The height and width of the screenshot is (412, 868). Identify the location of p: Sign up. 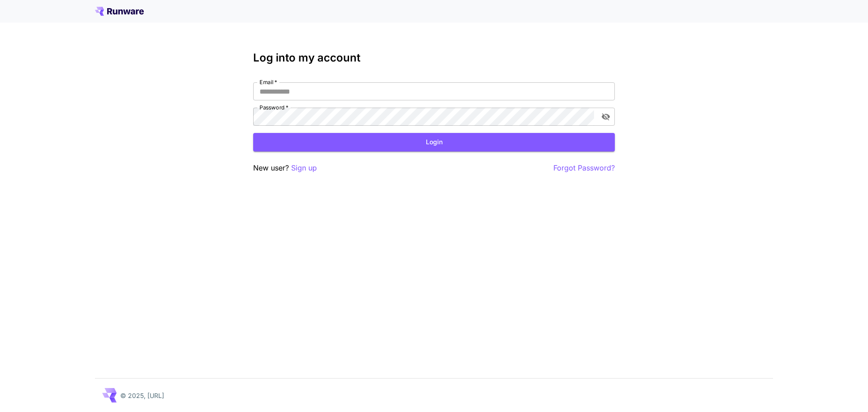
(304, 168).